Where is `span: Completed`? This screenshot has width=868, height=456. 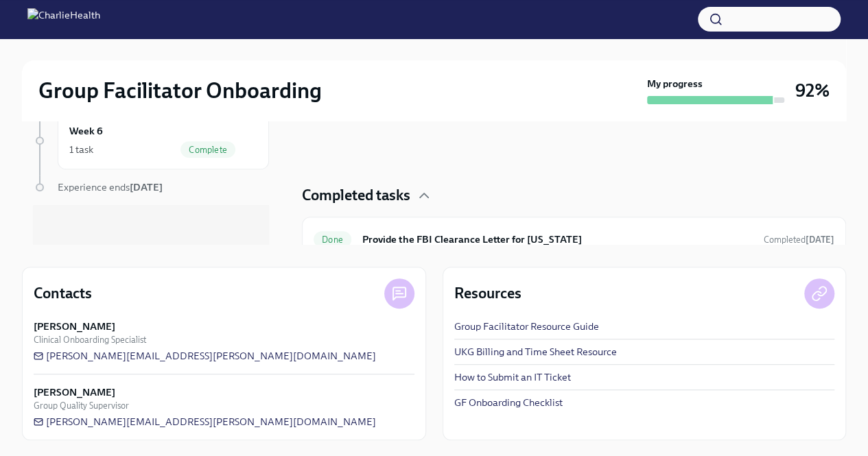 span: Completed is located at coordinates (798, 240).